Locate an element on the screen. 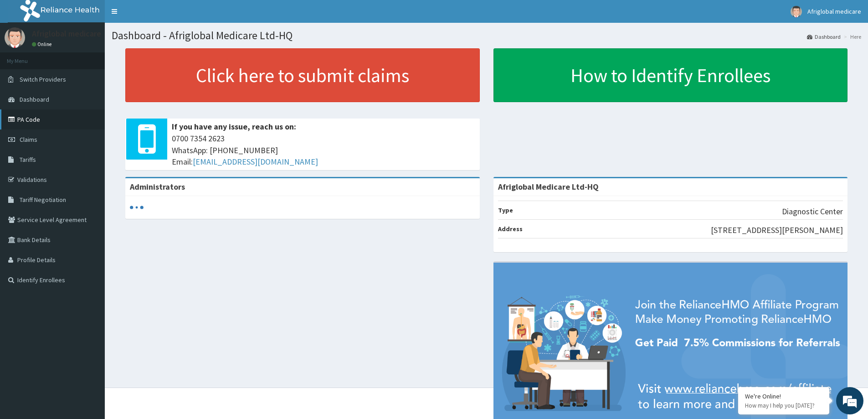 The height and width of the screenshot is (419, 868). a: Dashboard is located at coordinates (823, 36).